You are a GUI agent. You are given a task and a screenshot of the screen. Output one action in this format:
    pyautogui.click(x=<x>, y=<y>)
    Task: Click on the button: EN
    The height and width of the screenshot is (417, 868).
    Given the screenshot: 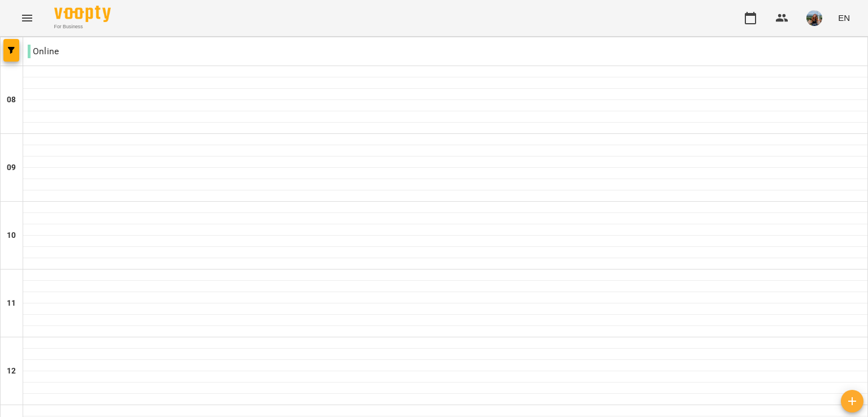 What is the action you would take?
    pyautogui.click(x=844, y=17)
    